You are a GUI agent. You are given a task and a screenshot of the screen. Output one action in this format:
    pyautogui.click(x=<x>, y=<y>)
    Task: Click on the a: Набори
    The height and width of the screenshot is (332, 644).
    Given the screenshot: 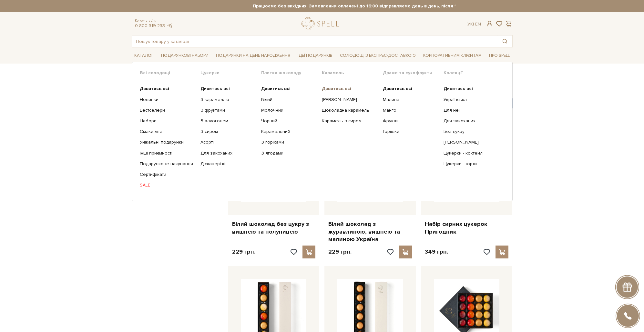 What is the action you would take?
    pyautogui.click(x=167, y=121)
    